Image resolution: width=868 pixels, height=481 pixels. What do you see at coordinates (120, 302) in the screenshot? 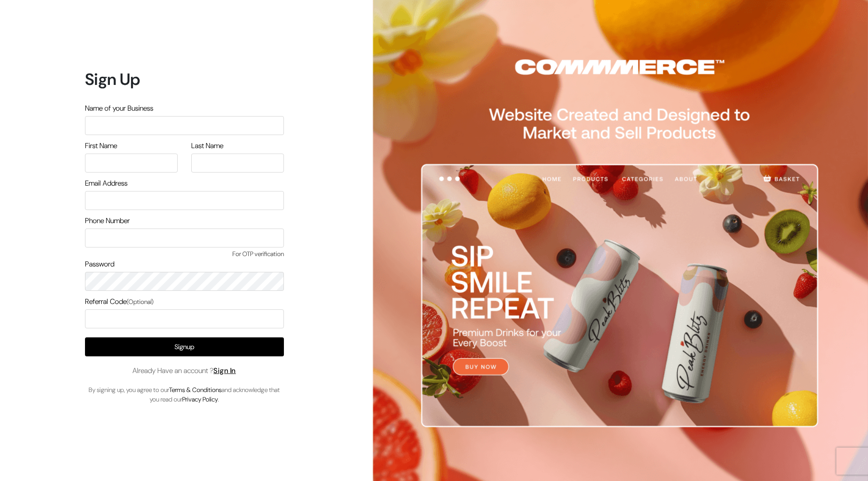
I see `label: Referral Code` at bounding box center [120, 302].